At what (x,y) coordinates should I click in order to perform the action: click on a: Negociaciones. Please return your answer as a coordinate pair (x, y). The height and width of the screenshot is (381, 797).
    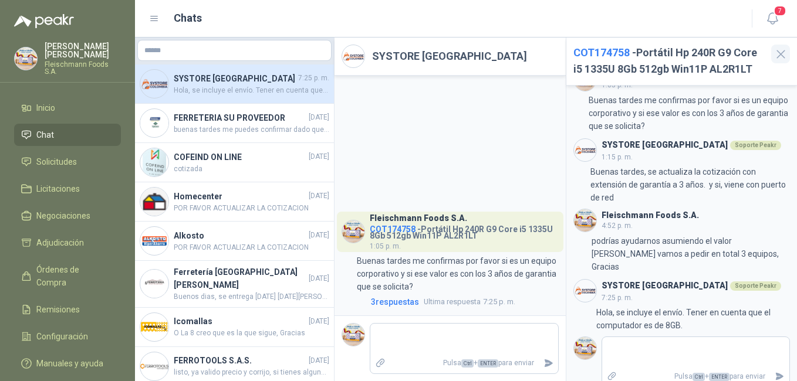
    Looking at the image, I should click on (67, 216).